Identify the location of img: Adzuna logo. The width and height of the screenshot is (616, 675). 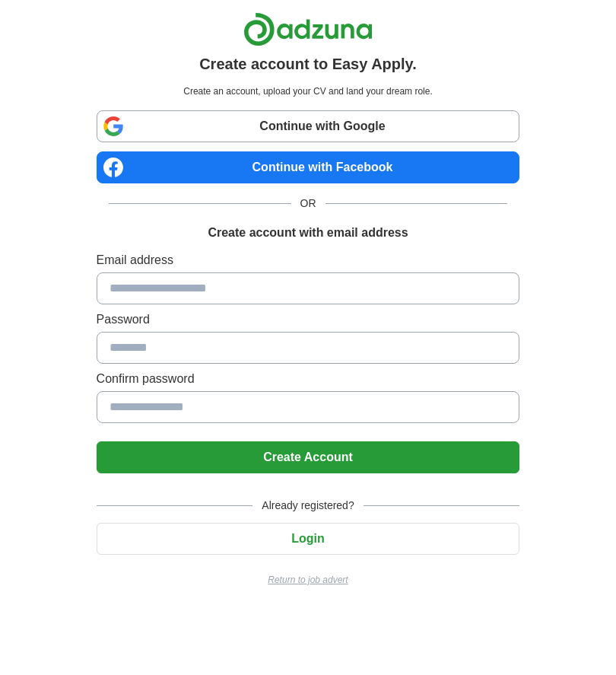
(308, 29).